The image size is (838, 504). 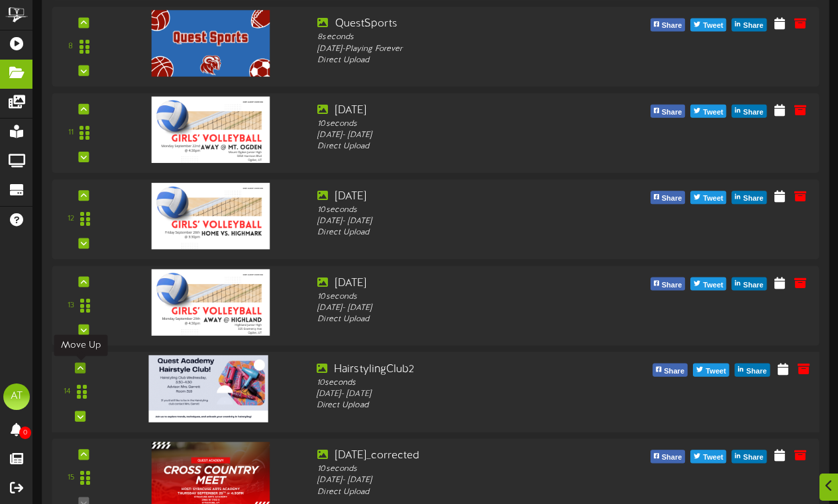 I want to click on img: 87c04708-143f-4f95-aafd-29081d286061.png, so click(x=211, y=43).